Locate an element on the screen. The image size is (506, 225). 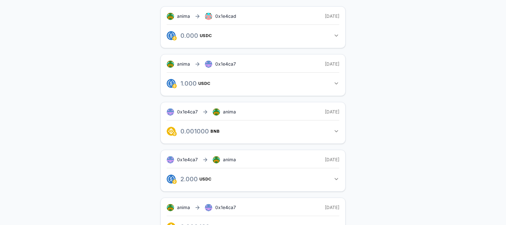
button: 0.001000BNB is located at coordinates (253, 131).